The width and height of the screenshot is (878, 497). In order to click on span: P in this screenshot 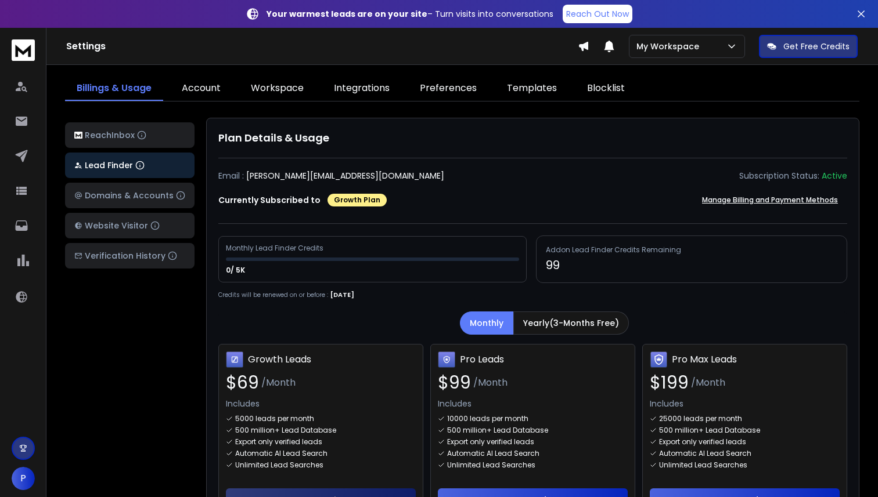, I will do `click(23, 479)`.